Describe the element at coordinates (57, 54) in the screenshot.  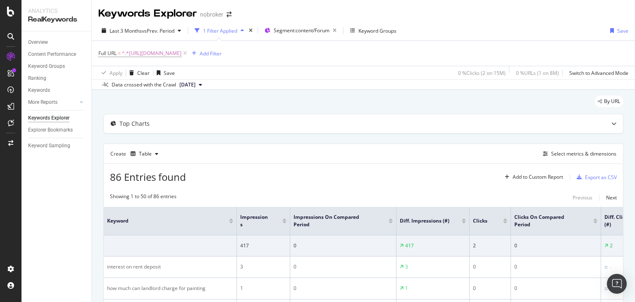
I see `a: Content Performance` at that location.